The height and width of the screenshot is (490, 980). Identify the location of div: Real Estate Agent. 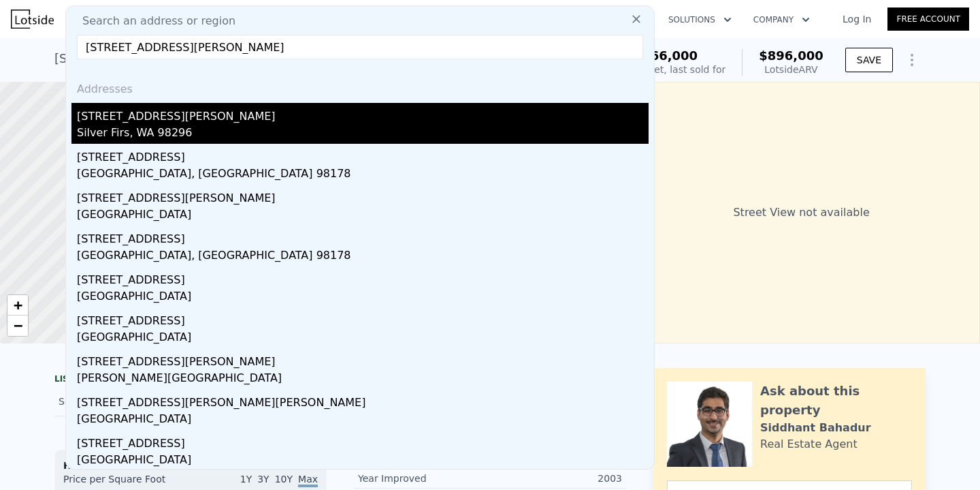
(808, 444).